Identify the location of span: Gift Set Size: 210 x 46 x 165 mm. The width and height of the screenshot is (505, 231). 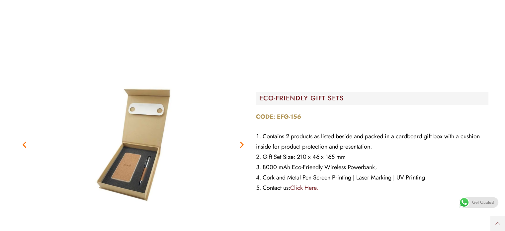
(304, 157).